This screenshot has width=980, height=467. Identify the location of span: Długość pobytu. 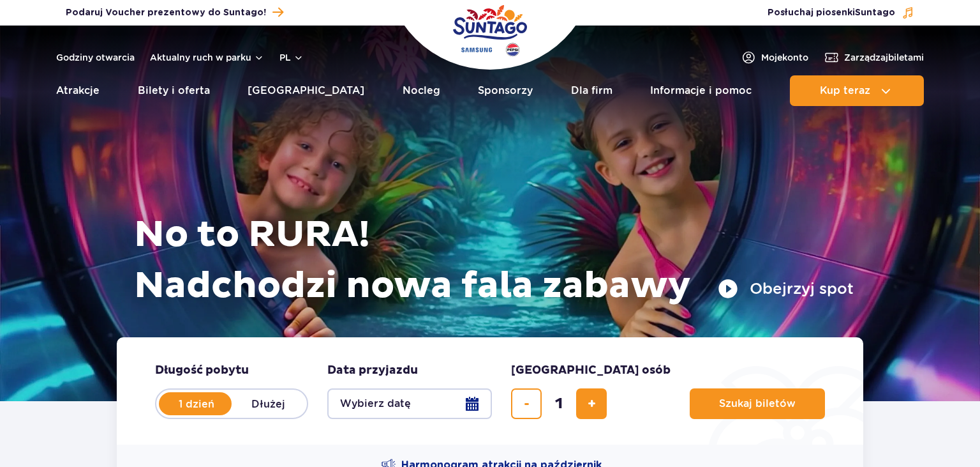
(202, 371).